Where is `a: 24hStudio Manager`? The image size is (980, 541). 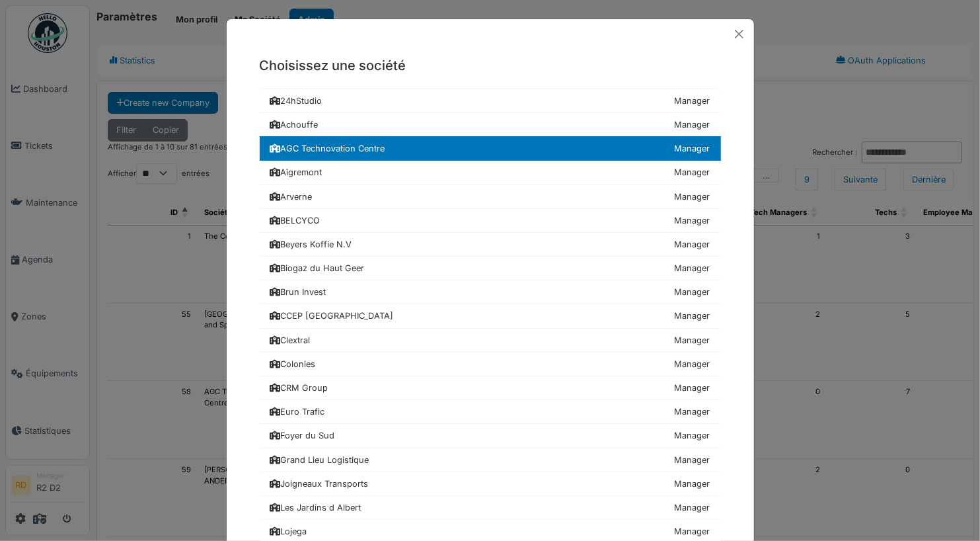
a: 24hStudio Manager is located at coordinates (490, 101).